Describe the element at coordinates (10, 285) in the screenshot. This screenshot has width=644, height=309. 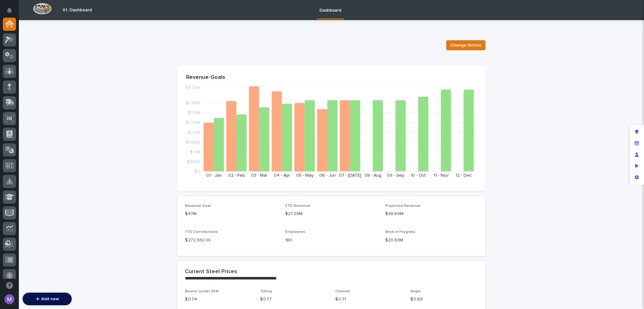
I see `button: Open support chat` at that location.